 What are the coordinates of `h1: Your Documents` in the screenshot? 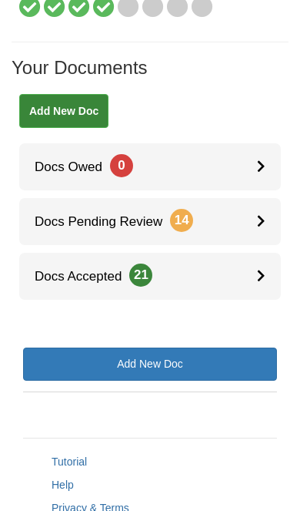 It's located at (150, 75).